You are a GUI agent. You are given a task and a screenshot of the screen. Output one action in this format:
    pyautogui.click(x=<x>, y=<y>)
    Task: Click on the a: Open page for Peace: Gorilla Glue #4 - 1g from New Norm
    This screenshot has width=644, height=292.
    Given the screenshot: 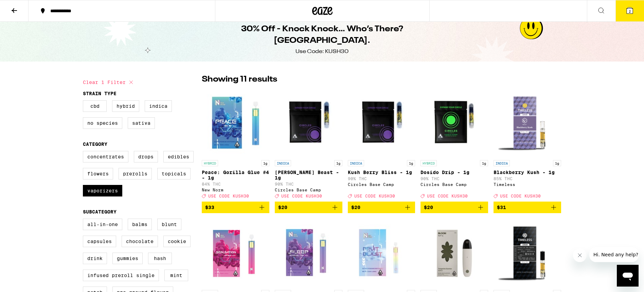 What is the action you would take?
    pyautogui.click(x=235, y=145)
    